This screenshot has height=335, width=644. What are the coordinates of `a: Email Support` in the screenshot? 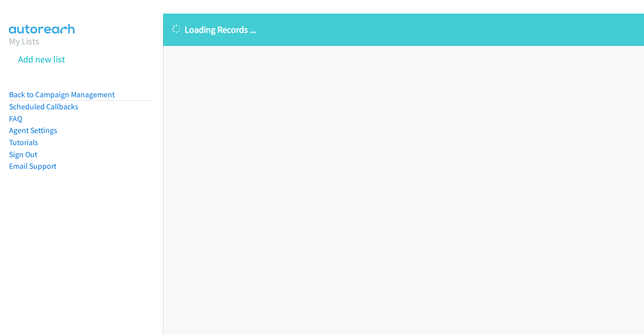 It's located at (33, 165).